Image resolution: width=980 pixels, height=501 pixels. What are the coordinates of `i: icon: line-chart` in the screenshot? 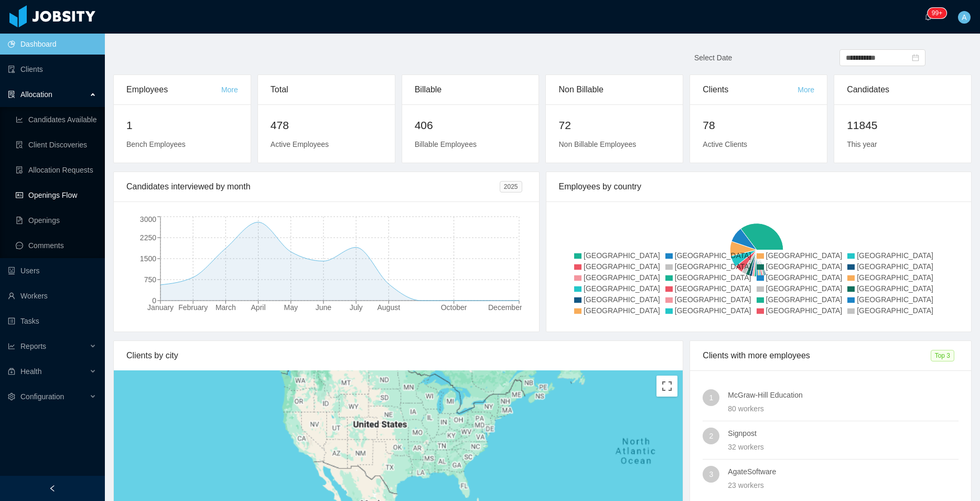 It's located at (11, 346).